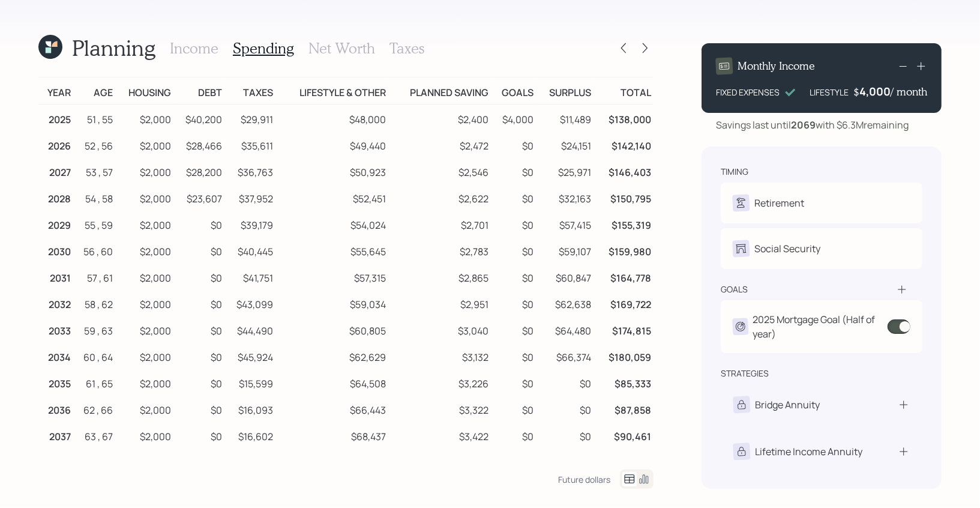 This screenshot has width=980, height=508. I want to click on td: $4,000, so click(513, 118).